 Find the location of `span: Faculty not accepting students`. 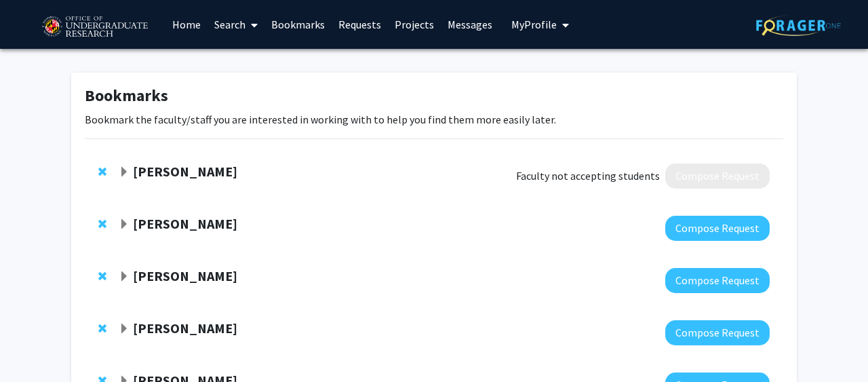

span: Faculty not accepting students is located at coordinates (588, 176).